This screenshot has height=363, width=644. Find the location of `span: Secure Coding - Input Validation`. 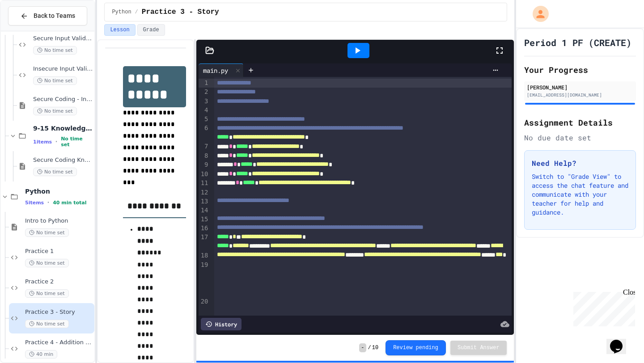

span: Secure Coding - Input Validation is located at coordinates (63, 99).